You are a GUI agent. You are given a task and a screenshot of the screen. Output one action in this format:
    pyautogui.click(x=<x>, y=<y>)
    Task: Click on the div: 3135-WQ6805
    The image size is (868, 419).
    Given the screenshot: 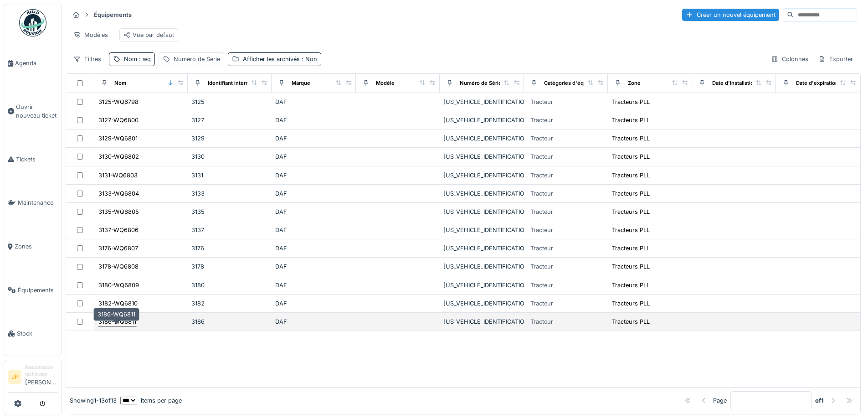 What is the action you would take?
    pyautogui.click(x=119, y=212)
    